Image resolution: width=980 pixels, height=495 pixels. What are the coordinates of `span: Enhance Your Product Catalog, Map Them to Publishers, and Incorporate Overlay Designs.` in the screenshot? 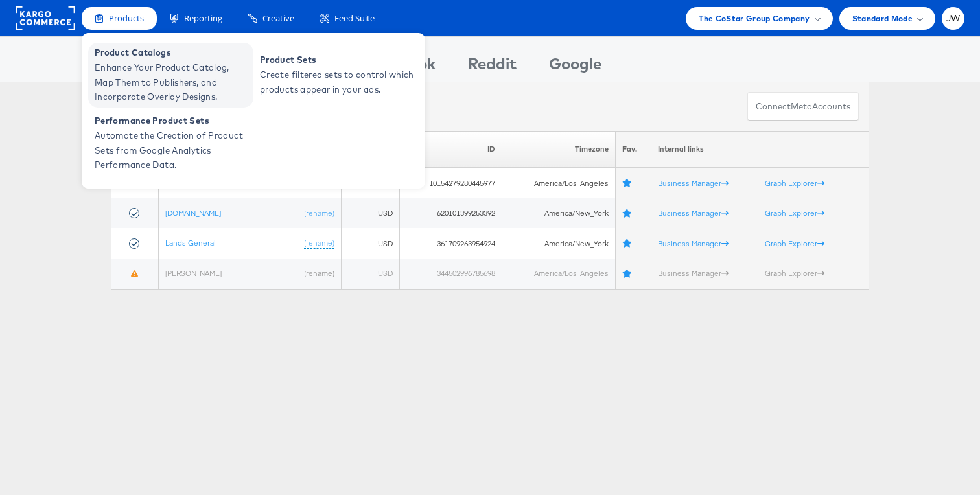 It's located at (172, 82).